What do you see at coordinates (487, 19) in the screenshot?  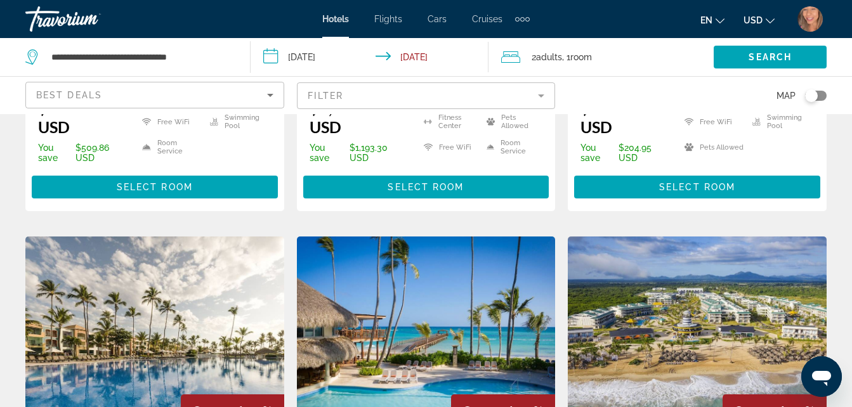 I see `a: Cruises` at bounding box center [487, 19].